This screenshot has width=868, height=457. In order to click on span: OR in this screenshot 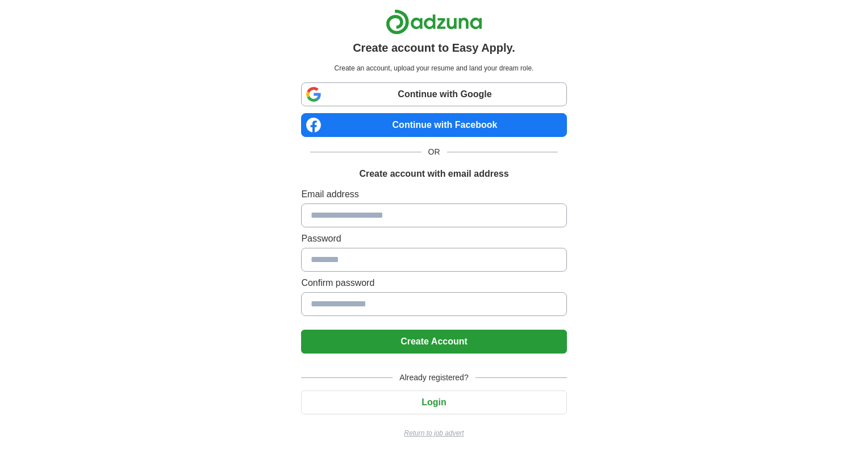, I will do `click(434, 152)`.